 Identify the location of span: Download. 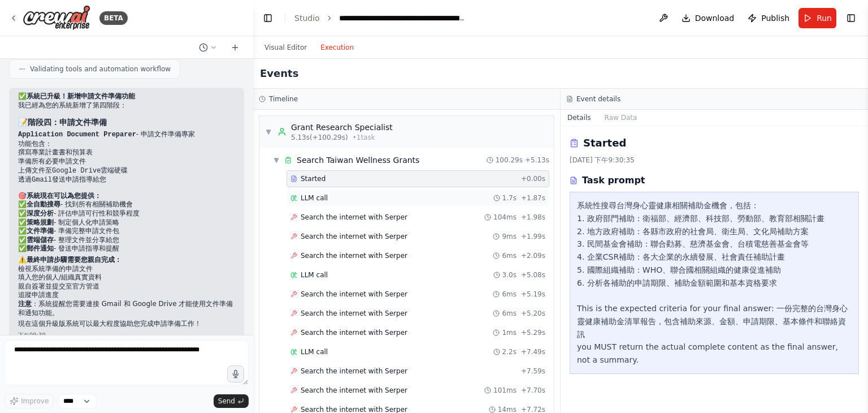
(715, 18).